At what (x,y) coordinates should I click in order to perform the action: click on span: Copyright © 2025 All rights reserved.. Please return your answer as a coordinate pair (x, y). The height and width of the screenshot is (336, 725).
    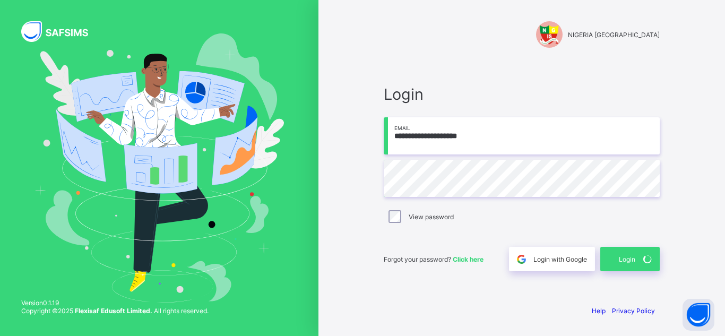
    Looking at the image, I should click on (115, 310).